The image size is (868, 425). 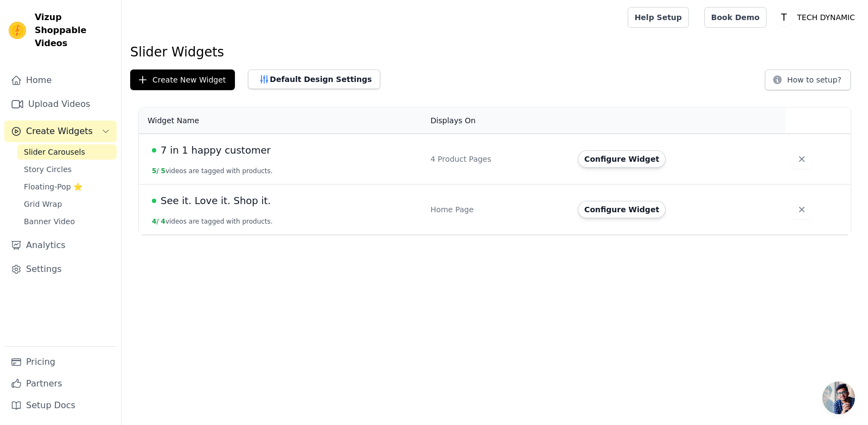 I want to click on button: Create New Widget, so click(x=182, y=79).